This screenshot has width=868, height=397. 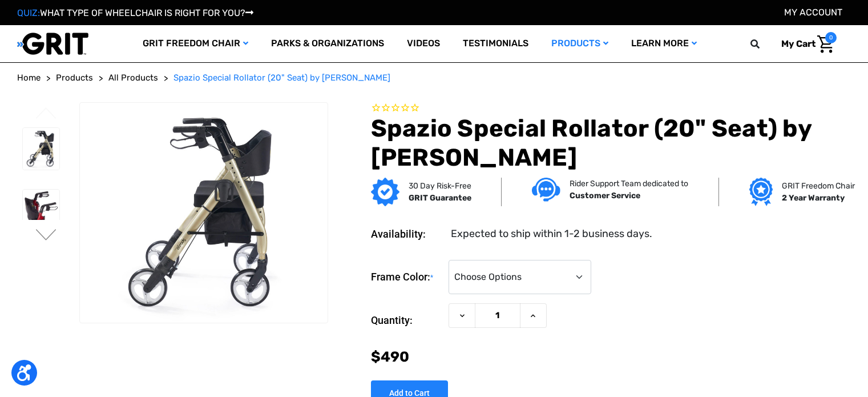 I want to click on a: Home, so click(x=29, y=77).